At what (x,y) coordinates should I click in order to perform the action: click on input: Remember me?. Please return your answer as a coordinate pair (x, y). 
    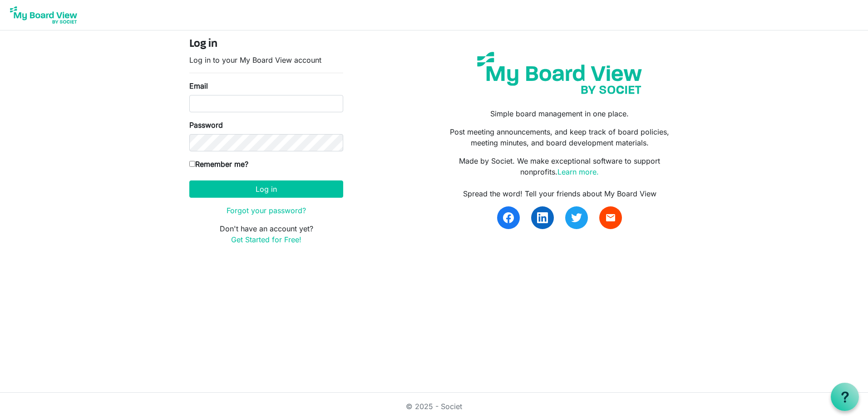
    Looking at the image, I should click on (192, 164).